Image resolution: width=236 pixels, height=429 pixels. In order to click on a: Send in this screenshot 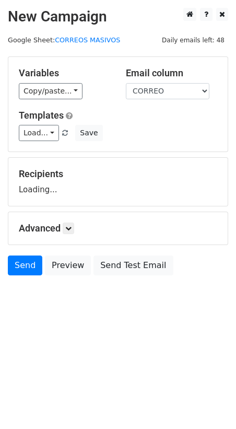, I will do `click(25, 266)`.